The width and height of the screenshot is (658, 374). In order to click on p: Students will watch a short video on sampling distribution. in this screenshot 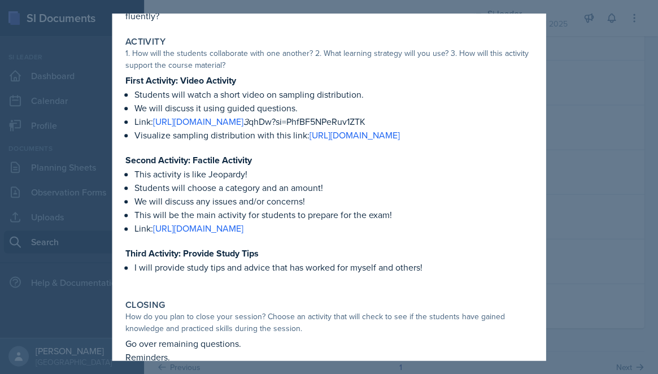, I will do `click(334, 94)`.